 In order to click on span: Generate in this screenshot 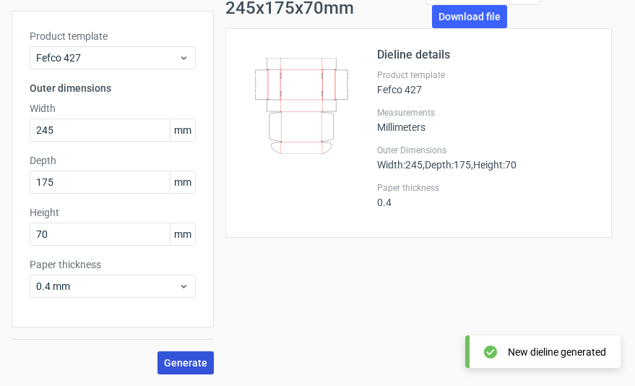, I will do `click(186, 362)`.